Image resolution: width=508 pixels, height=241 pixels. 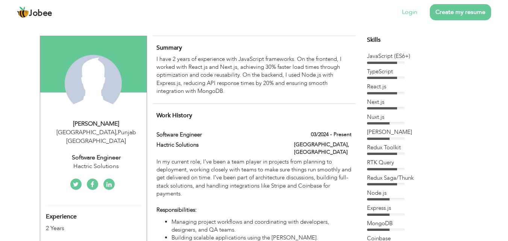 What do you see at coordinates (23, 12) in the screenshot?
I see `img: jobee.io` at bounding box center [23, 12].